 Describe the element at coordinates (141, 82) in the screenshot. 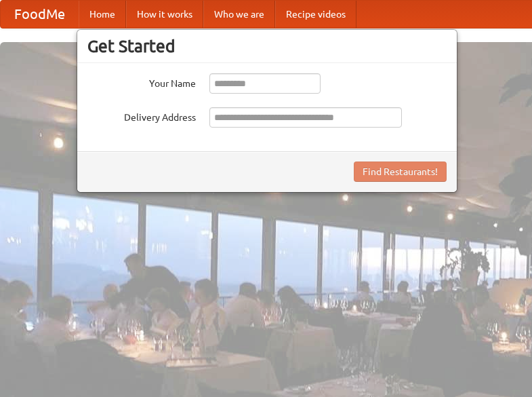

I see `label: Your Name` at that location.